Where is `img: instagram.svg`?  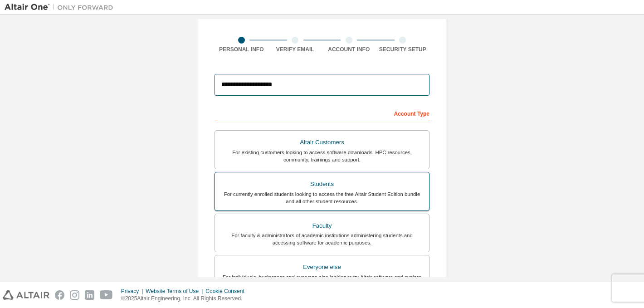 img: instagram.svg is located at coordinates (75, 295).